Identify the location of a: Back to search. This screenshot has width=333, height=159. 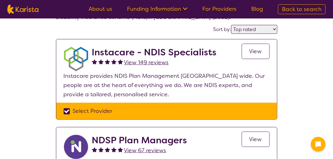
(301, 9).